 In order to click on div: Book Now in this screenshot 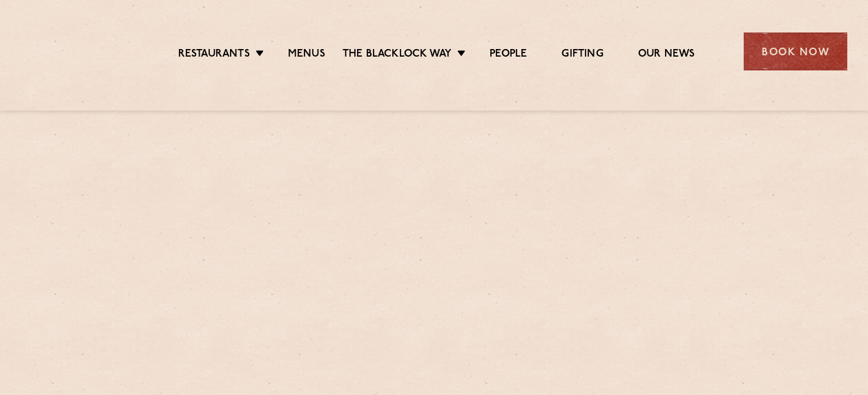, I will do `click(795, 51)`.